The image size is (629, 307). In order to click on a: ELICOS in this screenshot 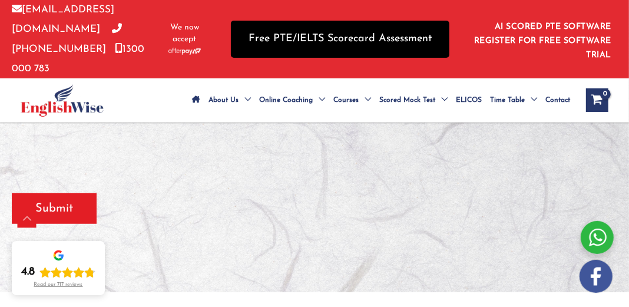, I will do `click(469, 100)`.